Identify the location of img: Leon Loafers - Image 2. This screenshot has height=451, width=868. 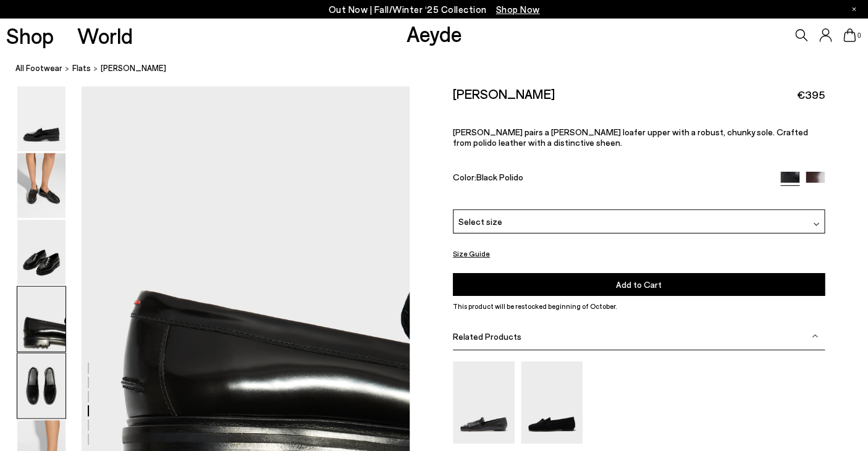
(42, 185).